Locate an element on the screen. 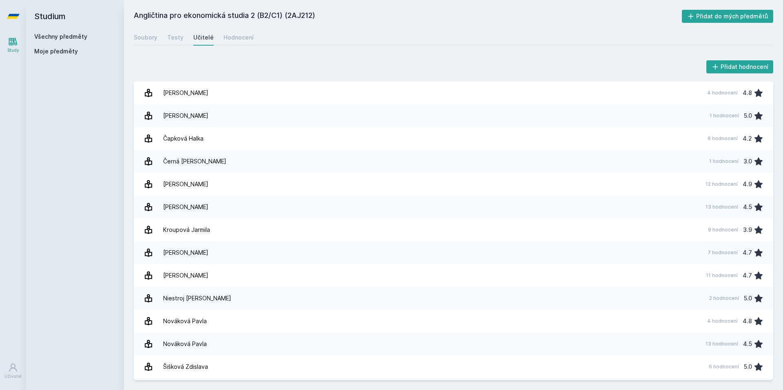  button: Přidat hodnocení is located at coordinates (740, 67).